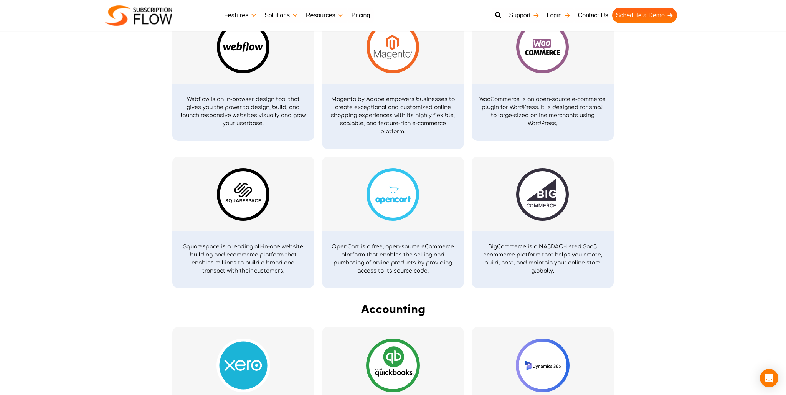 This screenshot has width=786, height=395. Describe the element at coordinates (361, 15) in the screenshot. I see `a: Pricing` at that location.